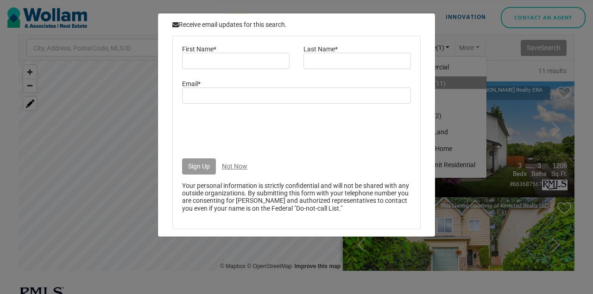 The height and width of the screenshot is (294, 593). Describe the element at coordinates (296, 25) in the screenshot. I see `p: Receive email updates for this search.` at that location.